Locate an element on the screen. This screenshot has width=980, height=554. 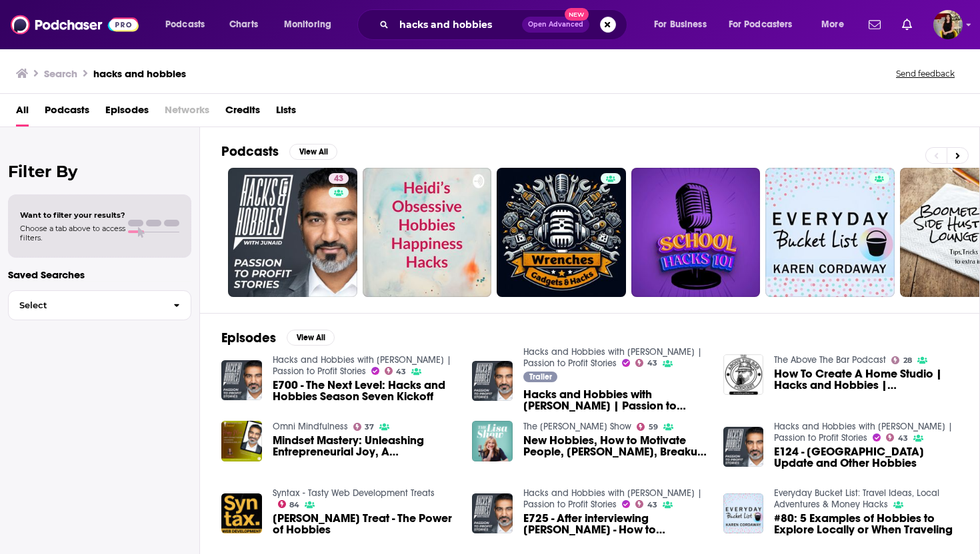
a: All is located at coordinates (22, 112).